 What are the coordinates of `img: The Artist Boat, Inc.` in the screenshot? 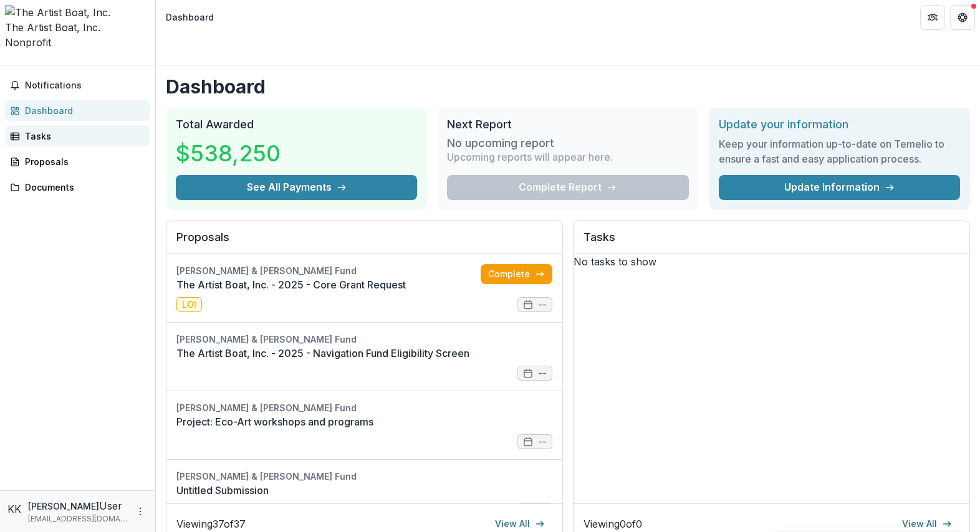 It's located at (77, 13).